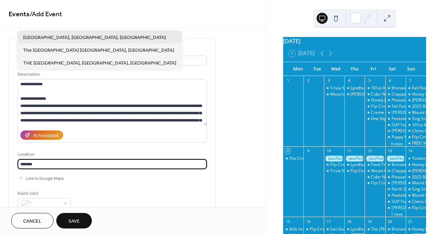 The width and height of the screenshot is (443, 234). I want to click on span: Cancel, so click(32, 221).